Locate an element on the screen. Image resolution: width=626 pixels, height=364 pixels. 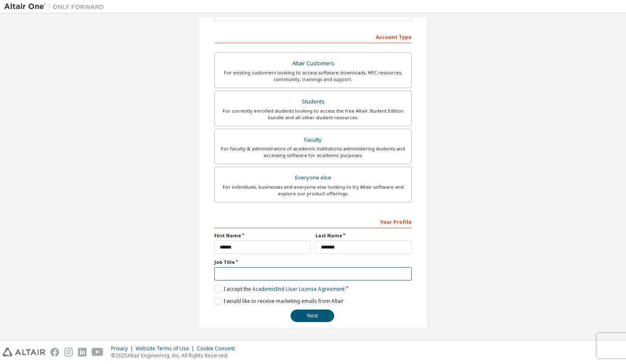
img: altair_logo.svg is located at coordinates (24, 352).